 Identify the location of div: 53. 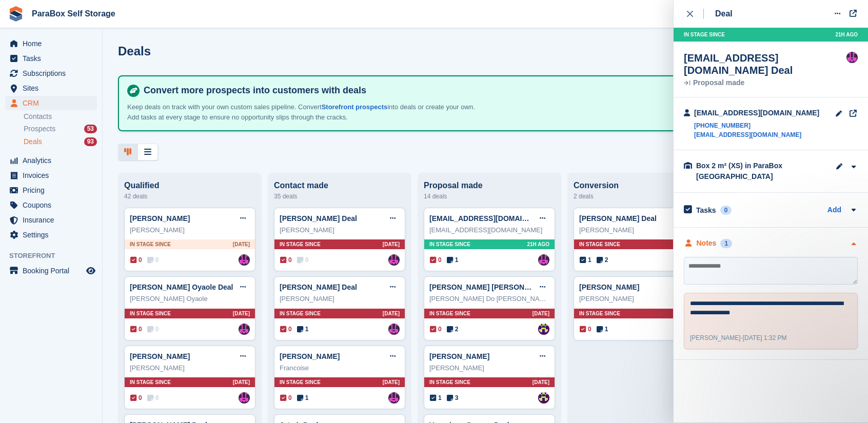
(90, 129).